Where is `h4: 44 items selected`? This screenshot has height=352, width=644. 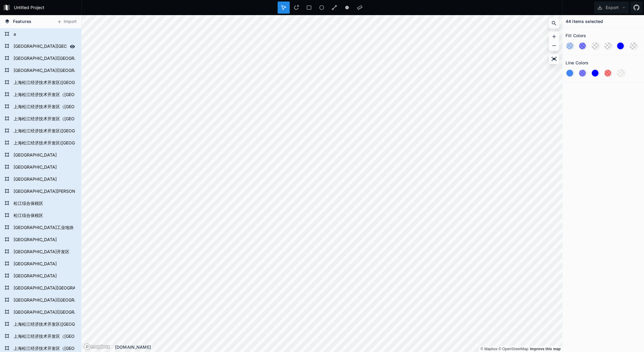 h4: 44 items selected is located at coordinates (584, 21).